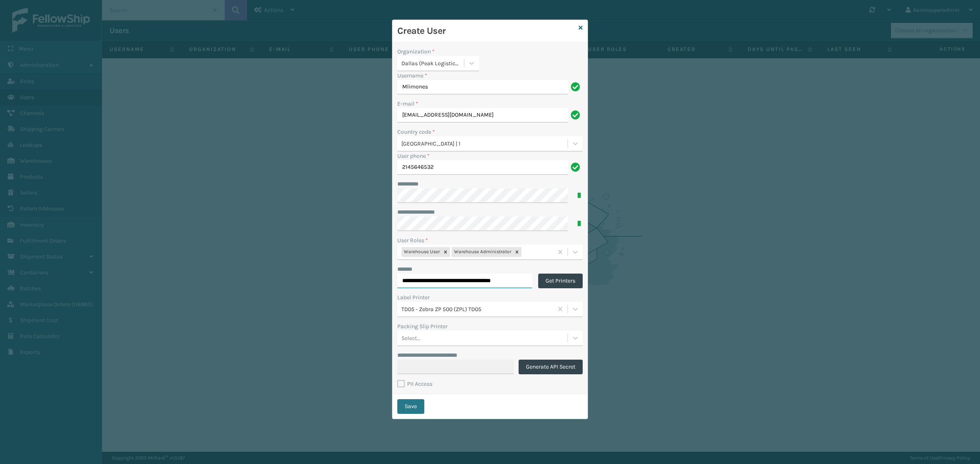 The width and height of the screenshot is (980, 464). I want to click on label: Organization, so click(415, 52).